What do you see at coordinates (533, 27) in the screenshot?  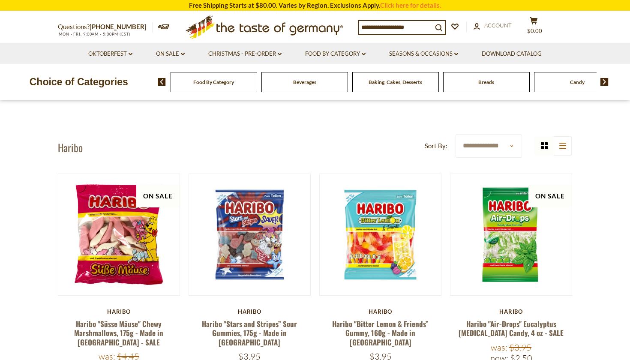 I see `button: $0.00` at bounding box center [533, 27].